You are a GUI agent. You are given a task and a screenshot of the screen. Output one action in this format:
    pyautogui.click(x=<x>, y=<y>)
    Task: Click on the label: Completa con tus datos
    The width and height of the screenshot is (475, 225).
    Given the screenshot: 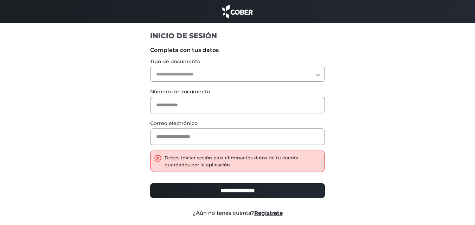 What is the action you would take?
    pyautogui.click(x=237, y=50)
    